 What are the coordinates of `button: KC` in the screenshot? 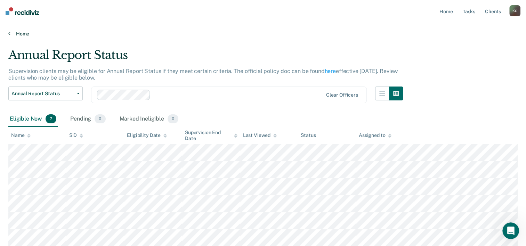 It's located at (515, 11).